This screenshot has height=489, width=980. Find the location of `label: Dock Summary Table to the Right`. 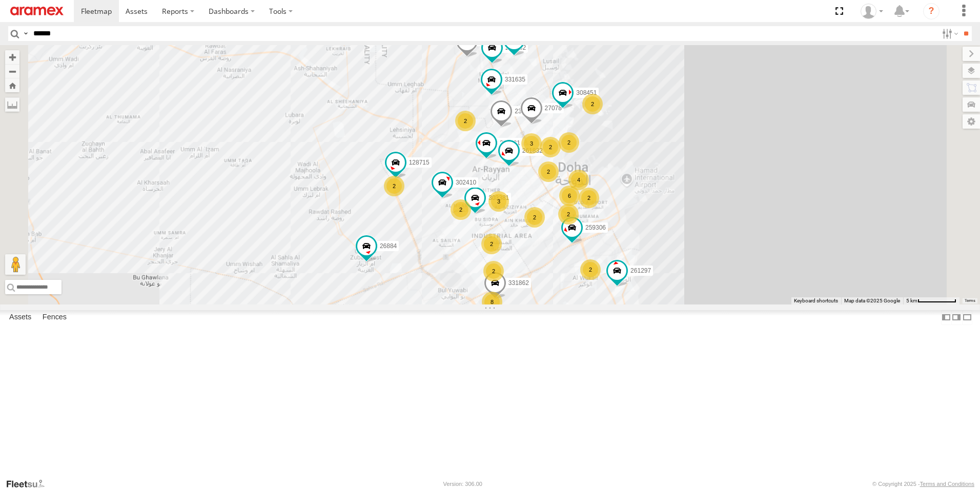

label: Dock Summary Table to the Right is located at coordinates (957, 318).